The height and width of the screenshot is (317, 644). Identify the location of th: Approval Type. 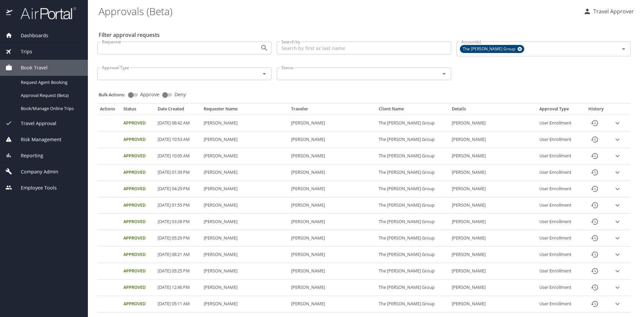
(559, 110).